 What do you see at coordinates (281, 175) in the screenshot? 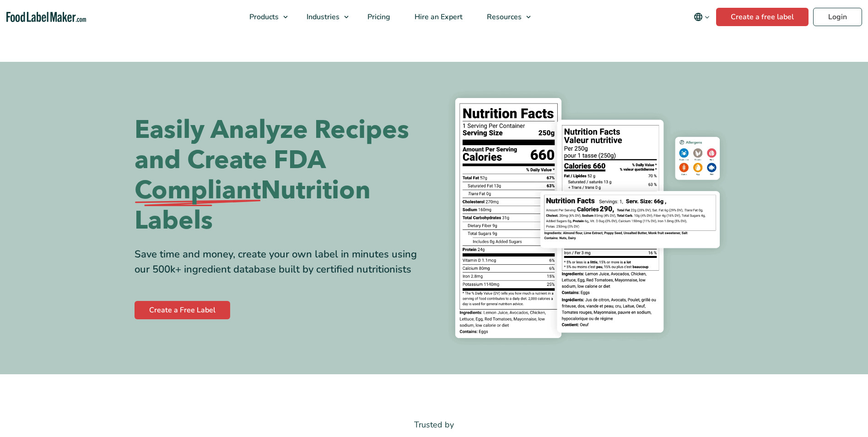
I see `h1: Easily Analyze Recipes and Create FDA Nutrition Labels` at bounding box center [281, 175].